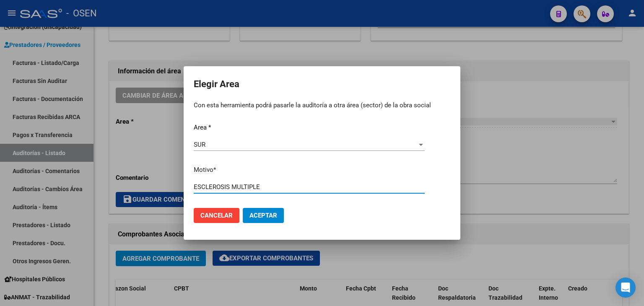 The height and width of the screenshot is (306, 644). I want to click on p: Con esta herramienta podrá pasarle la auditoría a otra área (sector) de la obra social, so click(322, 105).